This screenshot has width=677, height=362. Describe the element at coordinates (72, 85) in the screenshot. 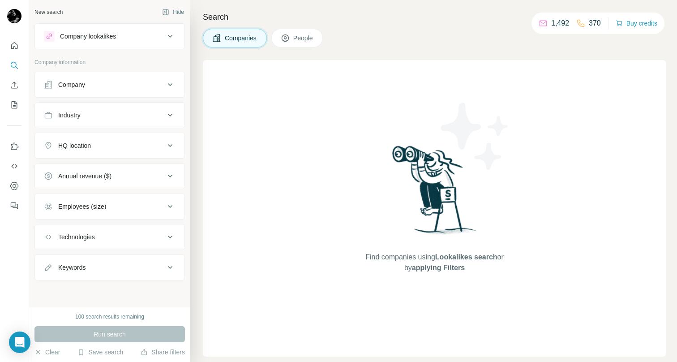

I see `div: Company` at that location.